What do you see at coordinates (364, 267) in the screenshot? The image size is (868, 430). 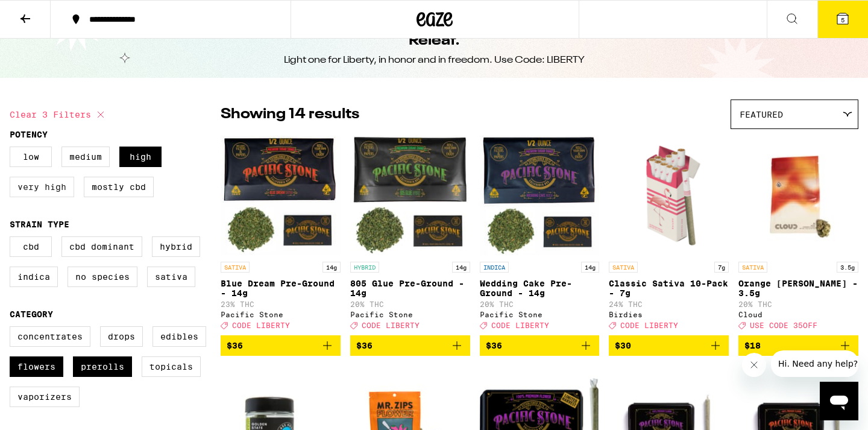 I see `p: HYBRID` at bounding box center [364, 267].